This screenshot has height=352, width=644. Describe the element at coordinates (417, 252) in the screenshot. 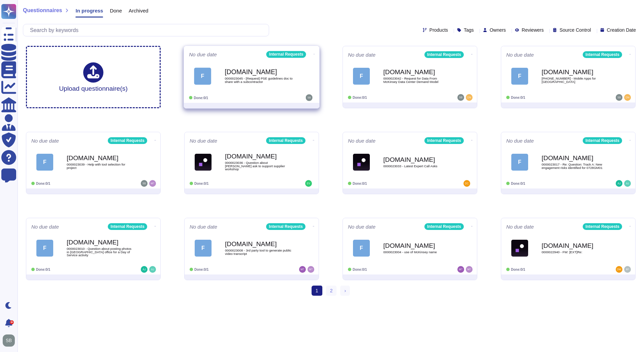

I see `span: 0000023004 - use of McKinsey name` at that location.